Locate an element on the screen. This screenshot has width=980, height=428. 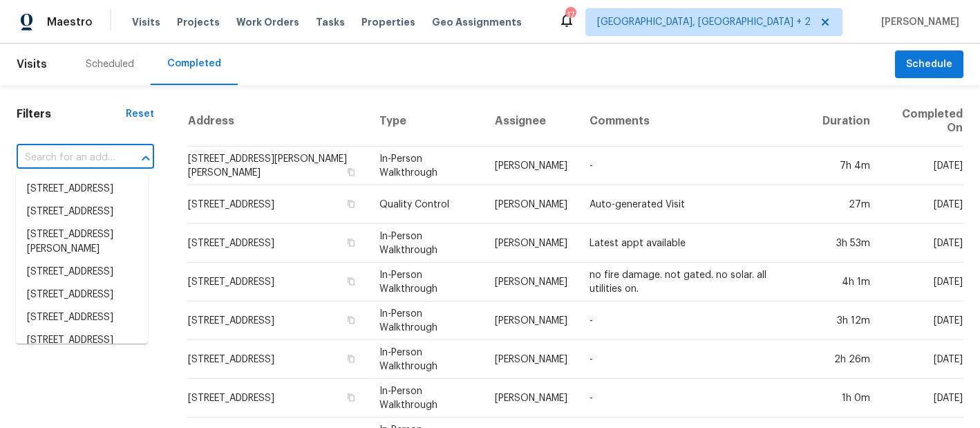
th: Address is located at coordinates (278, 120).